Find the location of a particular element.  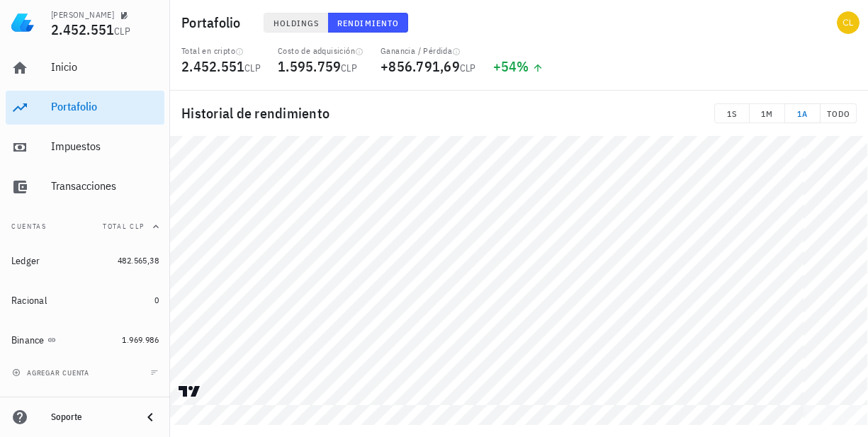

a: Racional 0 is located at coordinates (85, 300).